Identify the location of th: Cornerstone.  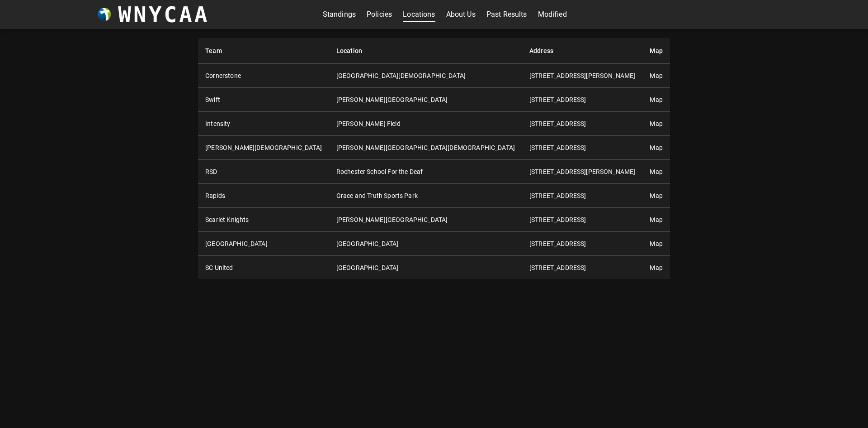
(263, 76).